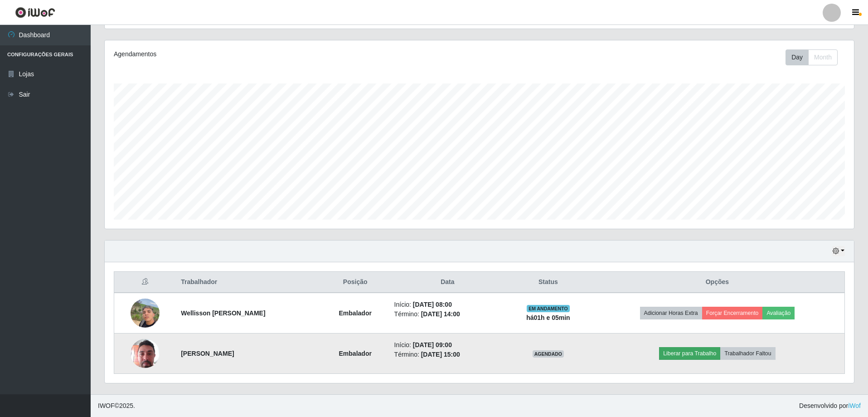  What do you see at coordinates (670, 313) in the screenshot?
I see `button: Adicionar Horas Extra` at bounding box center [670, 313].